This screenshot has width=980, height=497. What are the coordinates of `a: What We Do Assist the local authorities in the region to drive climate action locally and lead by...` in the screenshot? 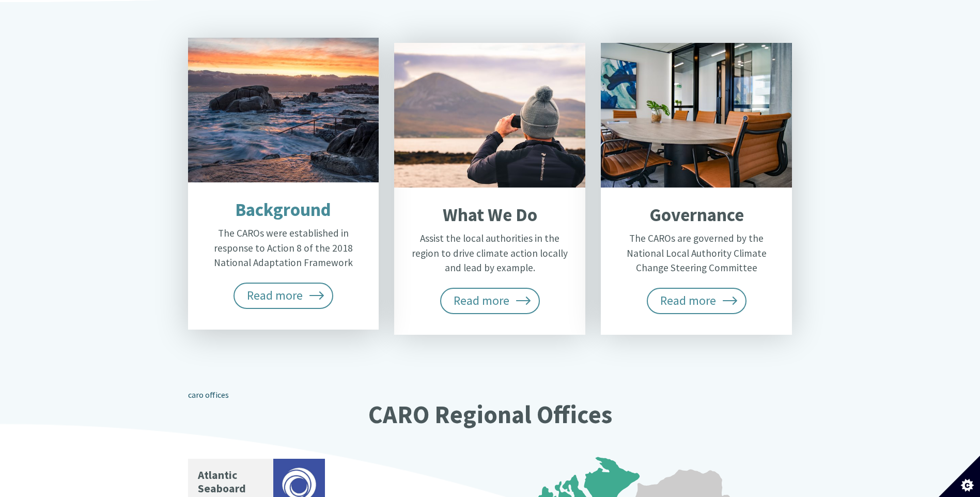 It's located at (490, 188).